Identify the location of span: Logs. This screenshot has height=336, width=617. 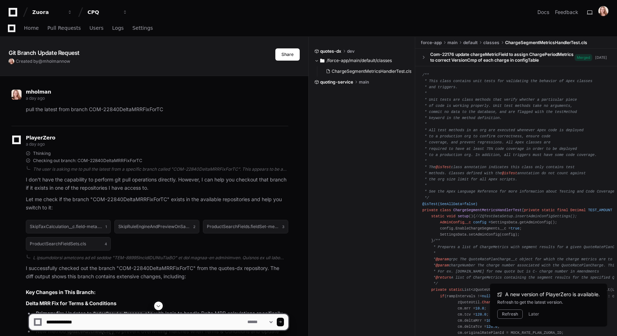
(118, 28).